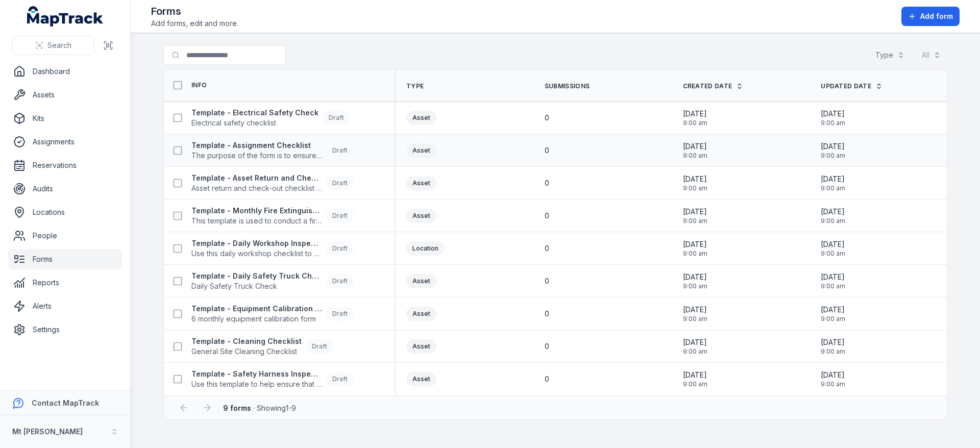  What do you see at coordinates (254, 113) in the screenshot?
I see `strong: Template - Electrical Safety Check` at bounding box center [254, 113].